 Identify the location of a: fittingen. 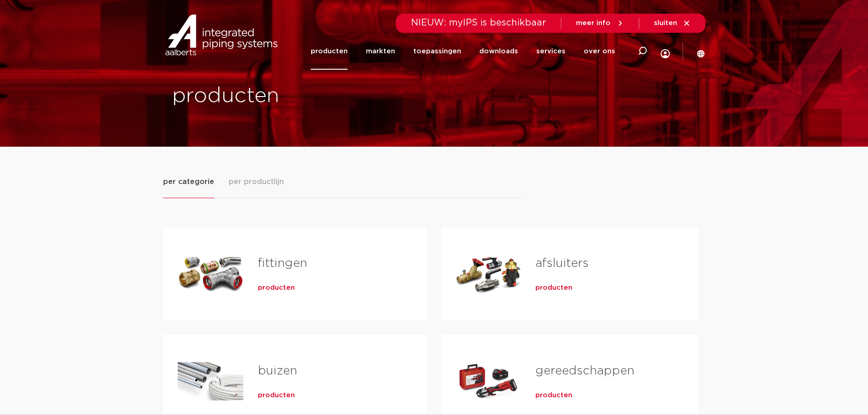
(282, 263).